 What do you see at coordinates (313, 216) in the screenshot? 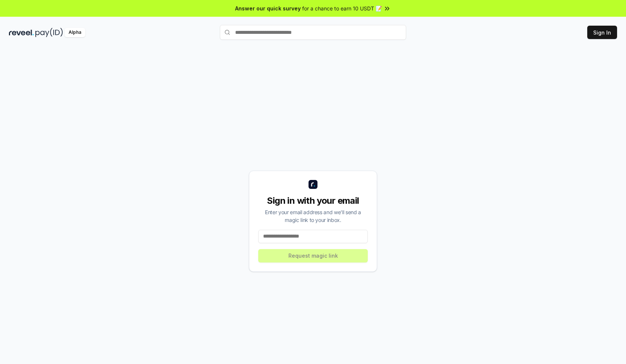
I see `div: Enter your email address and we’ll send a magic link to your inbox.` at bounding box center [313, 216].